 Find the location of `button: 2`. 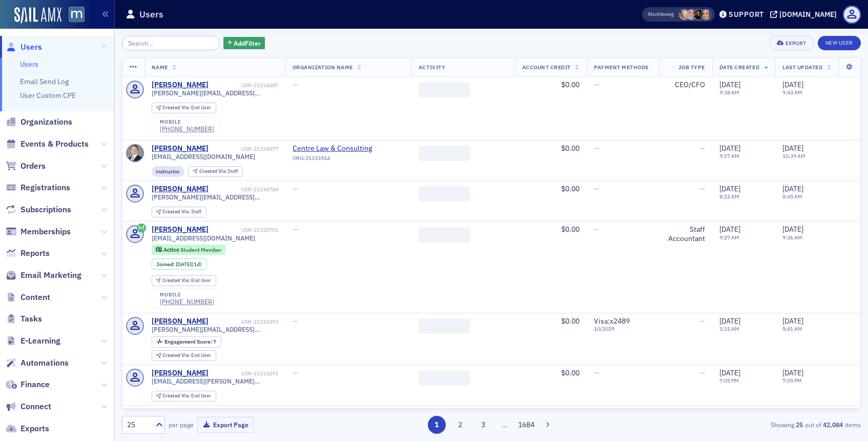

button: 2 is located at coordinates (460, 425).